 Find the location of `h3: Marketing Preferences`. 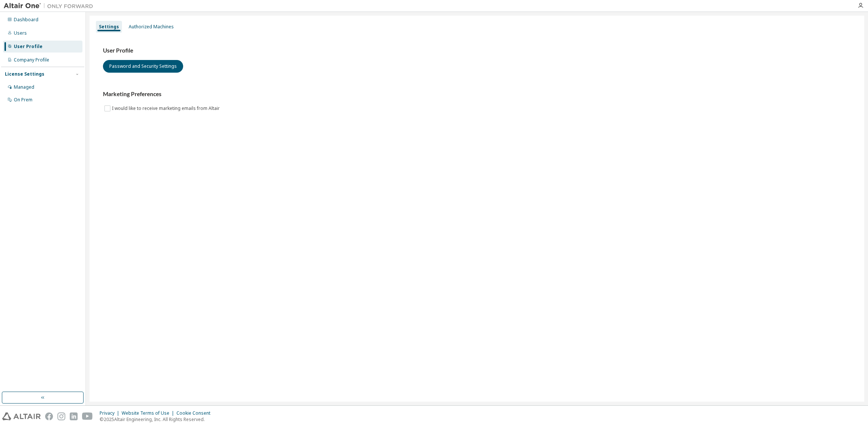

h3: Marketing Preferences is located at coordinates (477, 94).